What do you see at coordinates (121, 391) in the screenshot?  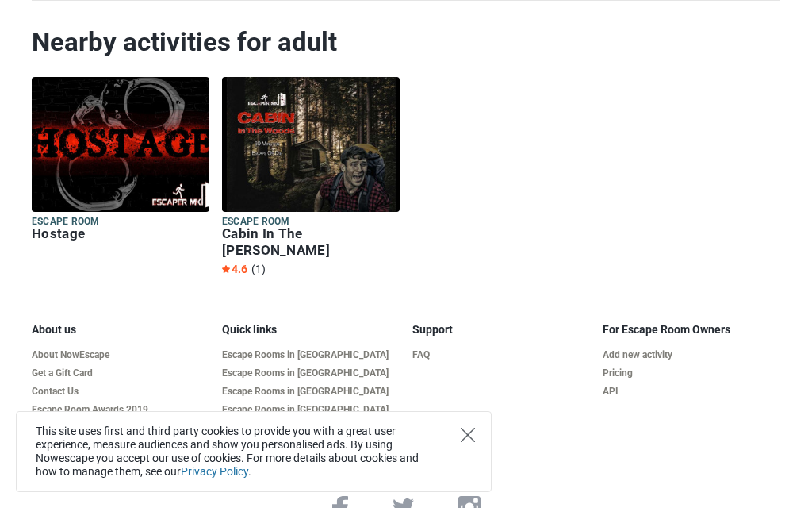 I see `a: Contact Us` at bounding box center [121, 391].